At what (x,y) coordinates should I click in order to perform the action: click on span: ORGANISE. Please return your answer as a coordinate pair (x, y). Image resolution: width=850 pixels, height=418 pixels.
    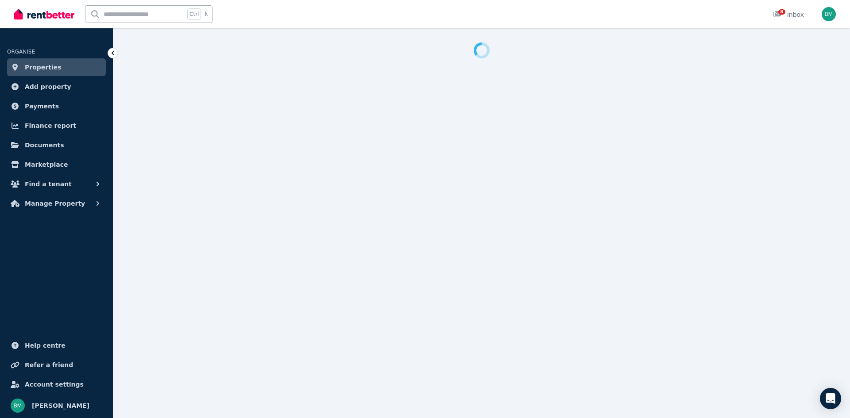
    Looking at the image, I should click on (21, 52).